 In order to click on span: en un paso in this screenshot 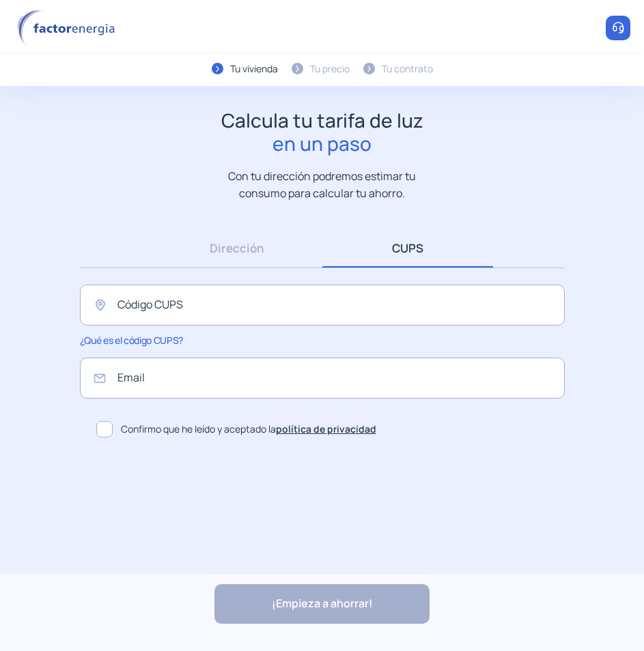, I will do `click(322, 144)`.